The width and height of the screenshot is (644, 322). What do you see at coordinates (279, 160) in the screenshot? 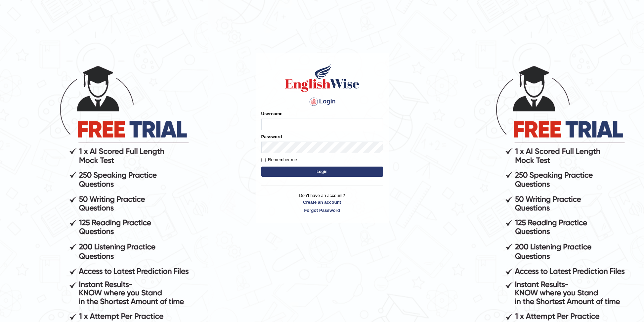
I see `label: Remember me` at bounding box center [279, 160].